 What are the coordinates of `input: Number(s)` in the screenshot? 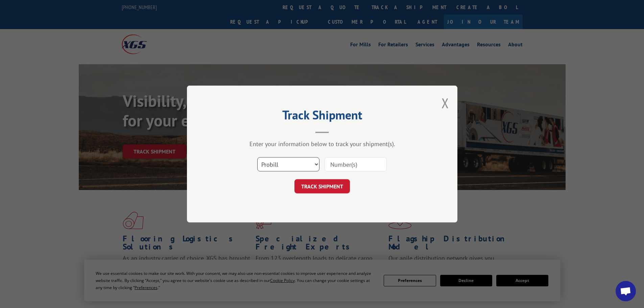 It's located at (356, 164).